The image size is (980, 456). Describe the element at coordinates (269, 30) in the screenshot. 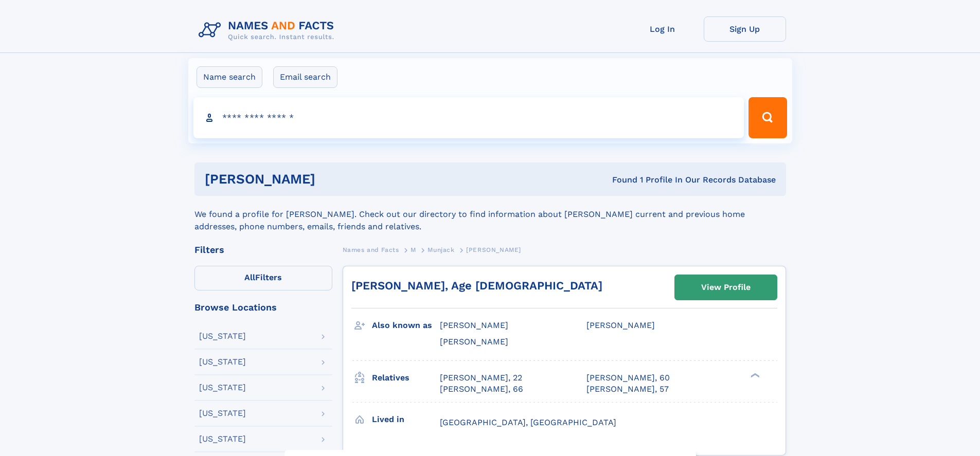

I see `img: Logo Names and Facts` at that location.